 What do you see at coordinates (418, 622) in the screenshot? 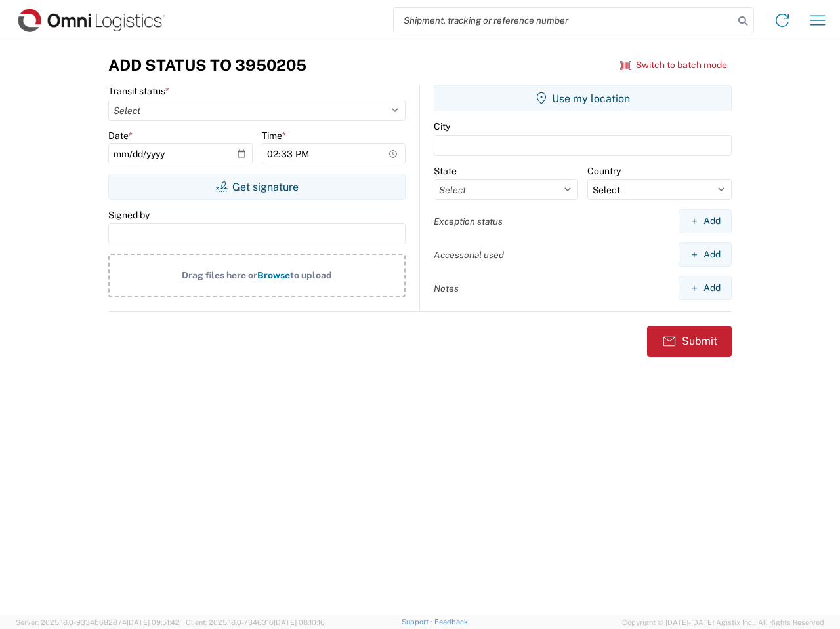
I see `a: Support` at bounding box center [418, 622].